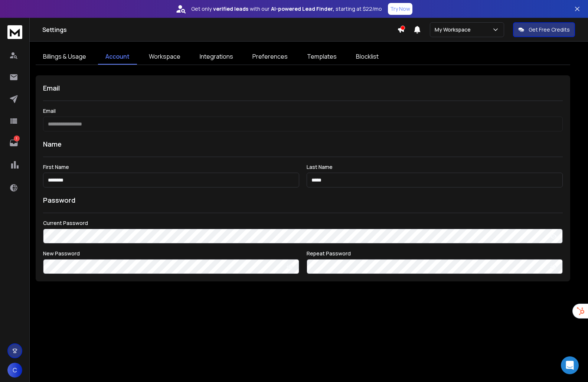 The width and height of the screenshot is (588, 382). What do you see at coordinates (368, 56) in the screenshot?
I see `a: Blocklist` at bounding box center [368, 56].